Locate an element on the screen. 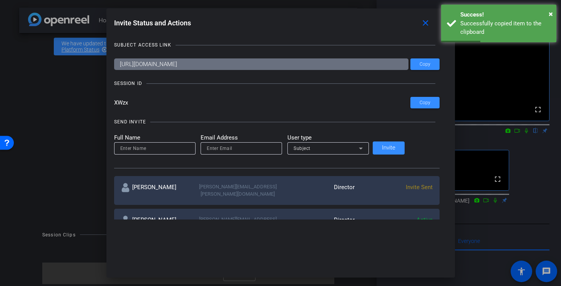 The image size is (561, 286). span: Subject is located at coordinates (302, 148).